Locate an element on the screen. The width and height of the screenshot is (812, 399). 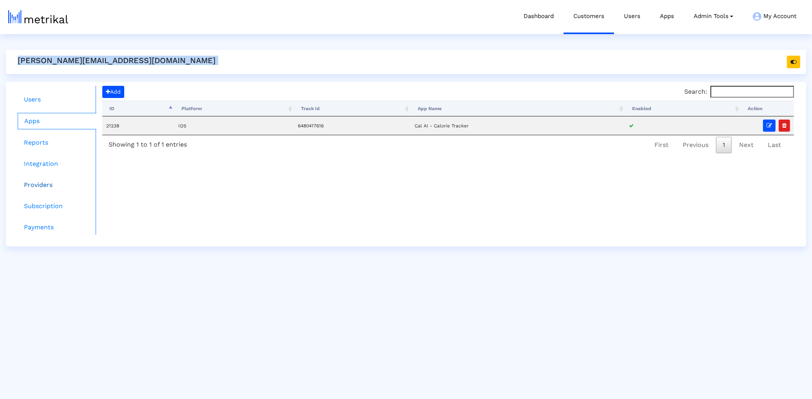
a: Next is located at coordinates (746, 145).